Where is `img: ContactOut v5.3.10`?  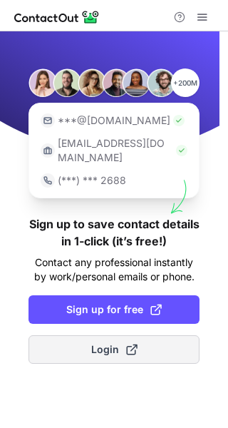 img: ContactOut v5.3.10 is located at coordinates (57, 17).